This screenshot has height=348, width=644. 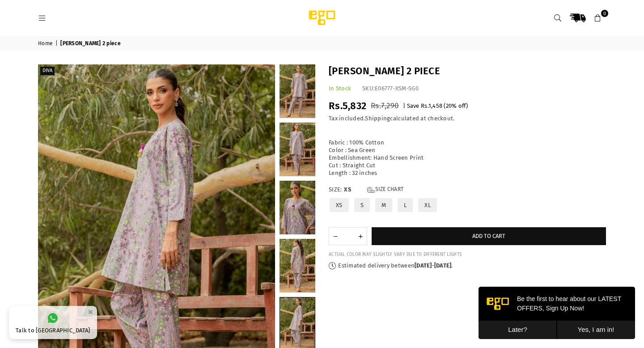 I want to click on div: SKU:, so click(x=390, y=89).